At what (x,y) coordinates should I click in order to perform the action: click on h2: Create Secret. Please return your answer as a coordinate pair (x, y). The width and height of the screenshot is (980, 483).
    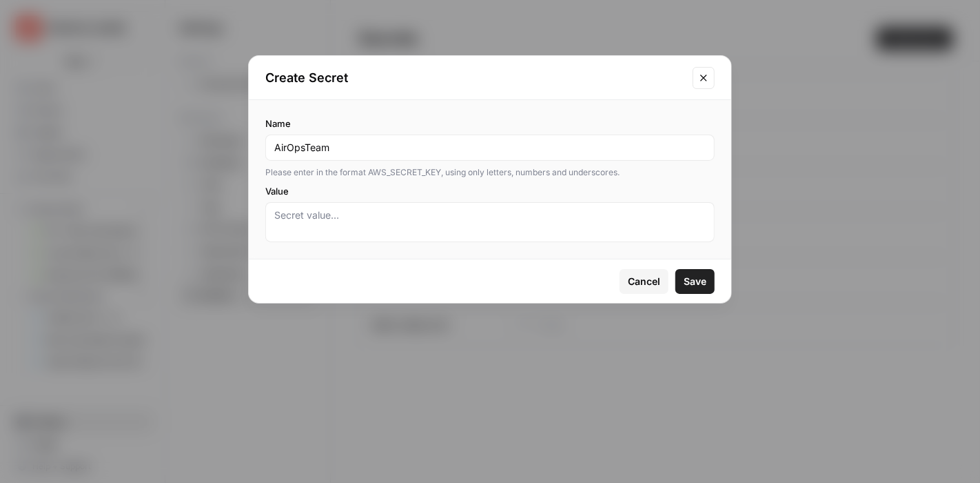
    Looking at the image, I should click on (475, 78).